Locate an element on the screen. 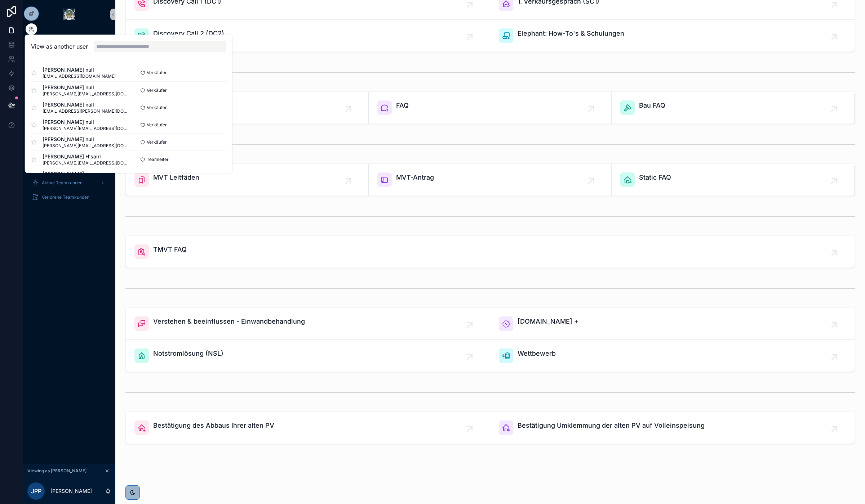 The width and height of the screenshot is (865, 504). span: MVT Leitfäden is located at coordinates (176, 178).